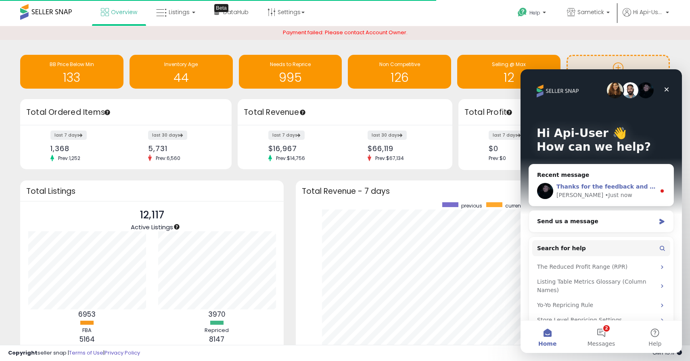  I want to click on div: $16,967, so click(303, 148).